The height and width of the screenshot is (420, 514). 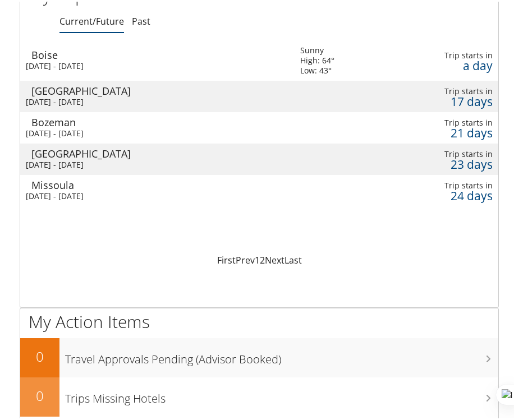 What do you see at coordinates (282, 394) in the screenshot?
I see `h3: Trips Missing Hotels` at bounding box center [282, 394].